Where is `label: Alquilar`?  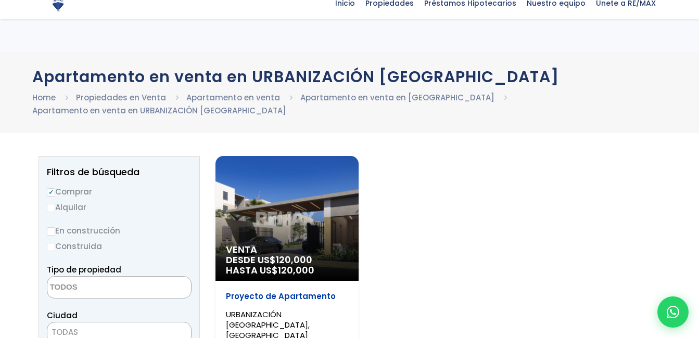 label: Alquilar is located at coordinates (119, 207).